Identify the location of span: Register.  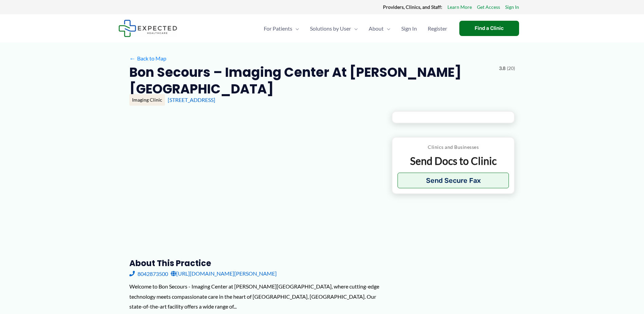
(437, 28).